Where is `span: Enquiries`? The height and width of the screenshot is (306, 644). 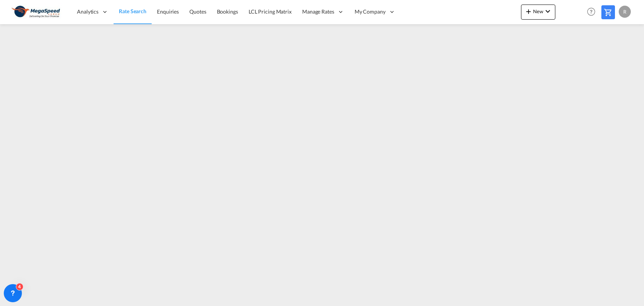
span: Enquiries is located at coordinates (168, 11).